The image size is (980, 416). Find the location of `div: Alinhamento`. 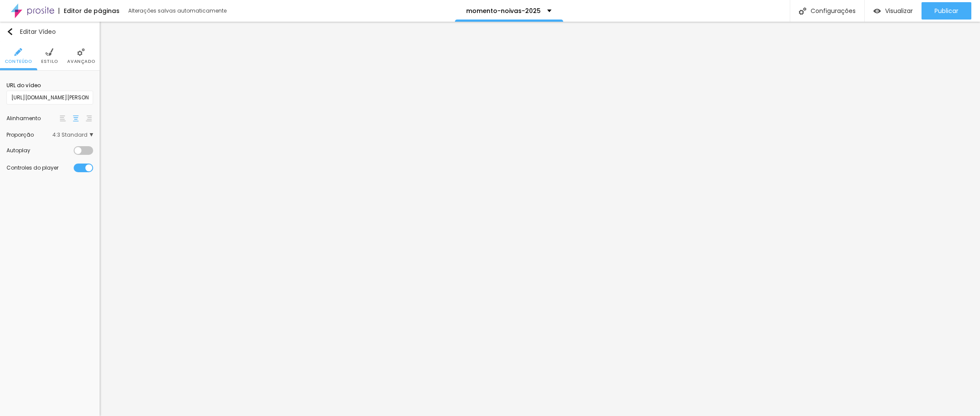

div: Alinhamento is located at coordinates (33, 118).